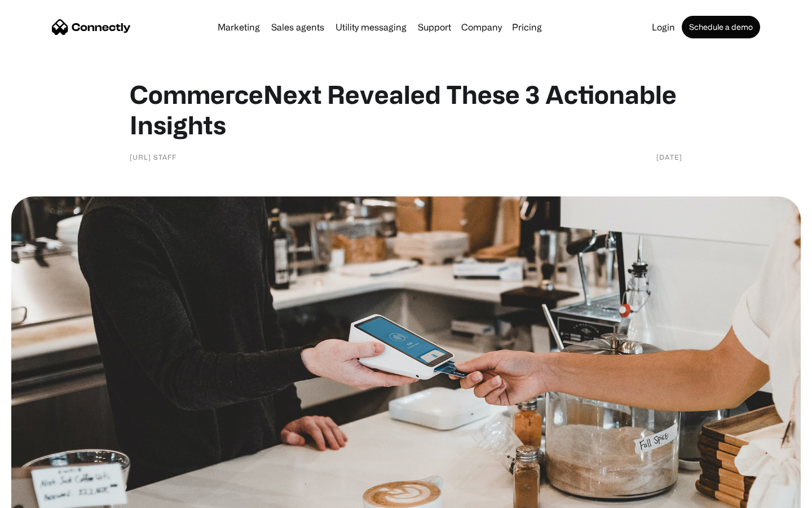  What do you see at coordinates (721, 27) in the screenshot?
I see `a: Schedule a demo` at bounding box center [721, 27].